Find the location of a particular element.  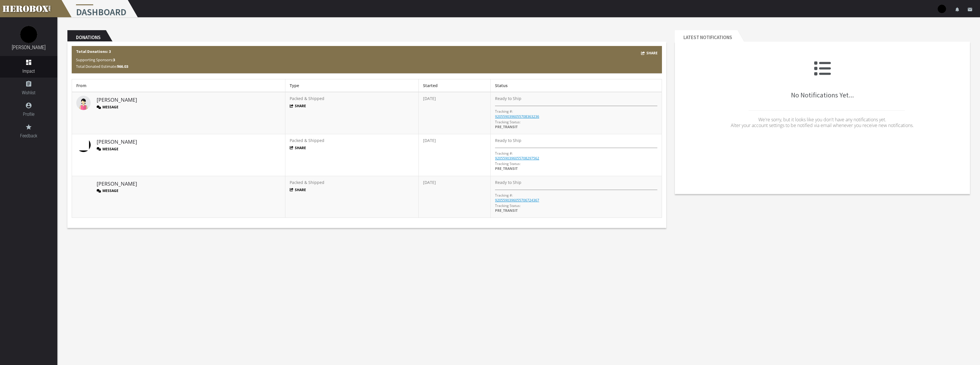

th: Status is located at coordinates (576, 86).